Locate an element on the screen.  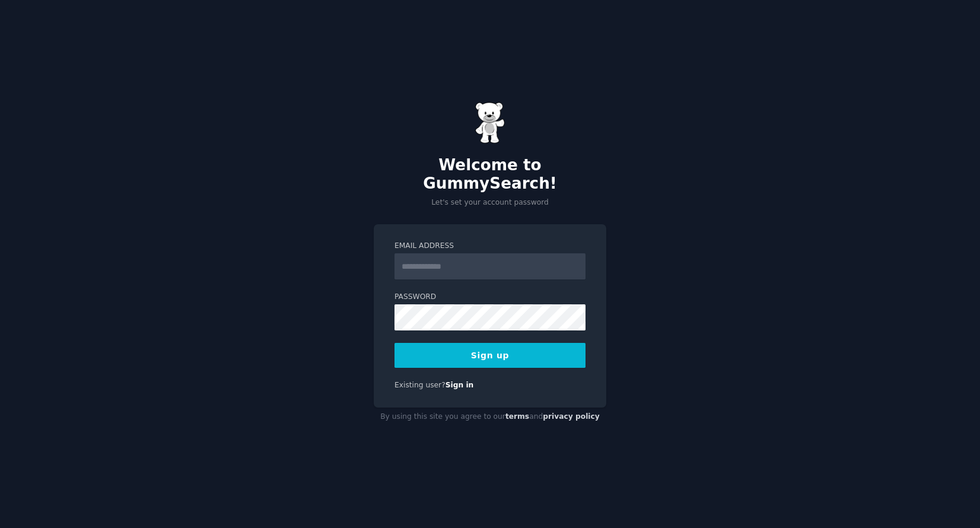
a: terms is located at coordinates (518, 416).